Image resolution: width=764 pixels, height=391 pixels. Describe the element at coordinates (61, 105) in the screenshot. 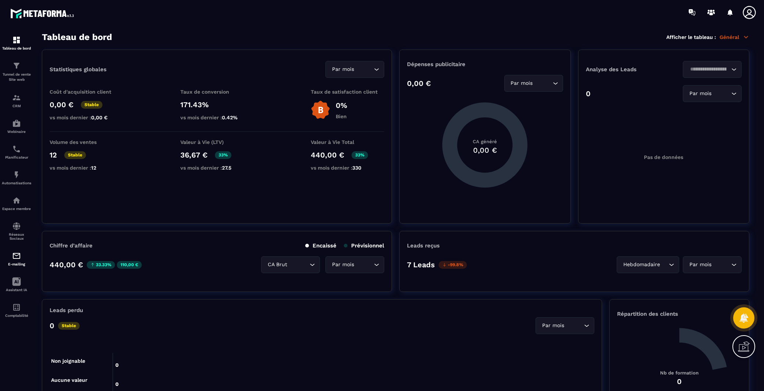

I see `p: 0,00 €` at that location.